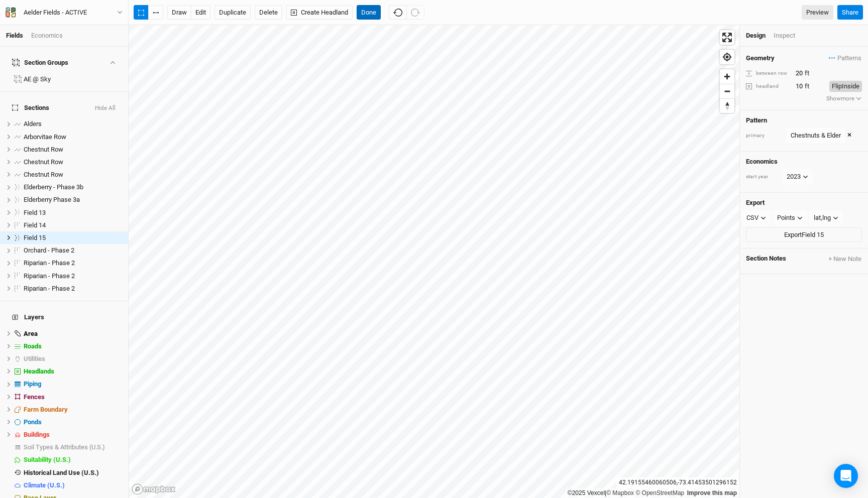 The width and height of the screenshot is (868, 498). I want to click on a: OpenStreetMap, so click(660, 493).